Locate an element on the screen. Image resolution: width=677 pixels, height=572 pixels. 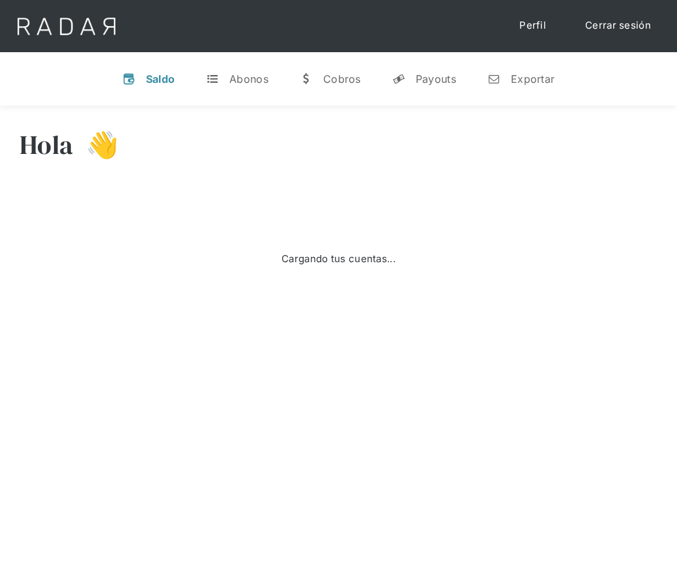
a: Perfil is located at coordinates (533, 25).